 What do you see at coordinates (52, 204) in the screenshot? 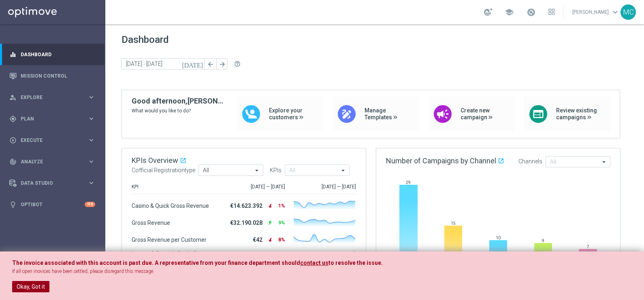
I see `div: lightbulb Optibot +10` at bounding box center [52, 204].